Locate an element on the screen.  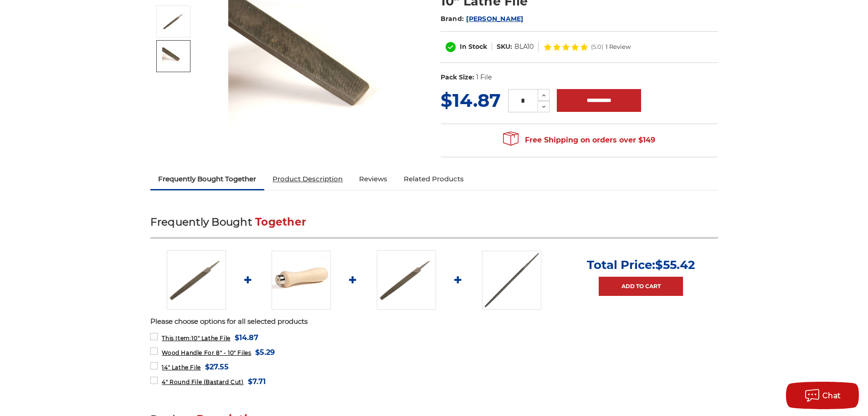
a: Product Description is located at coordinates (307, 179).